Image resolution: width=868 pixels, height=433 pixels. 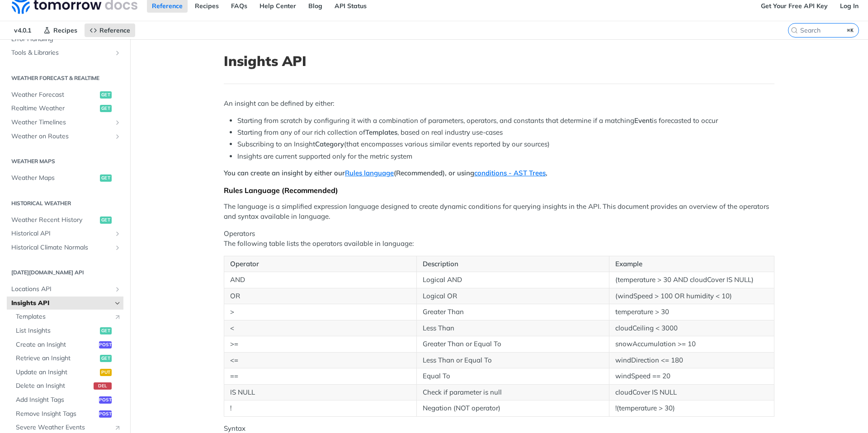 I want to click on td: (temperature > 30 AND cloudCover IS NULL), so click(x=691, y=280).